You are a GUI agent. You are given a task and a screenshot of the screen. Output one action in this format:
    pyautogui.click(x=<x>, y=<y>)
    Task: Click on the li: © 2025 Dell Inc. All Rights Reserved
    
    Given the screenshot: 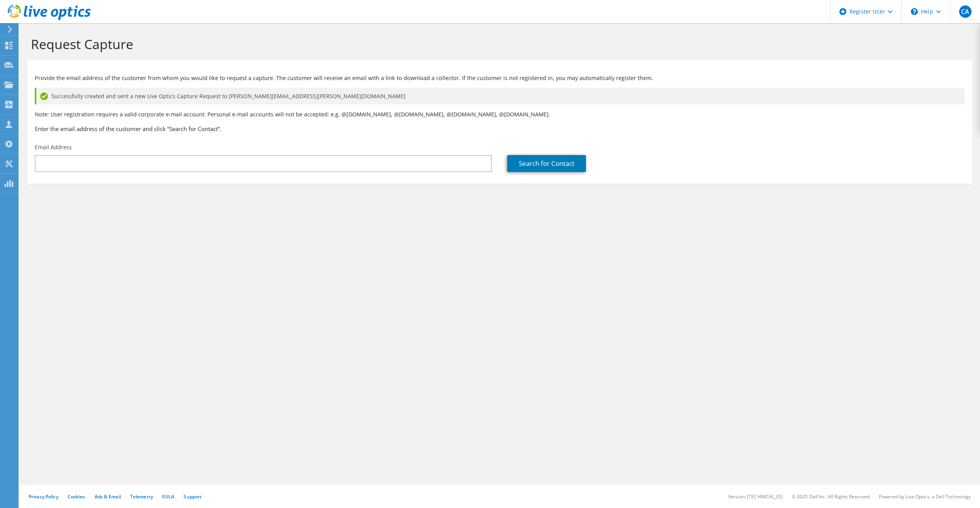 What is the action you would take?
    pyautogui.click(x=831, y=496)
    